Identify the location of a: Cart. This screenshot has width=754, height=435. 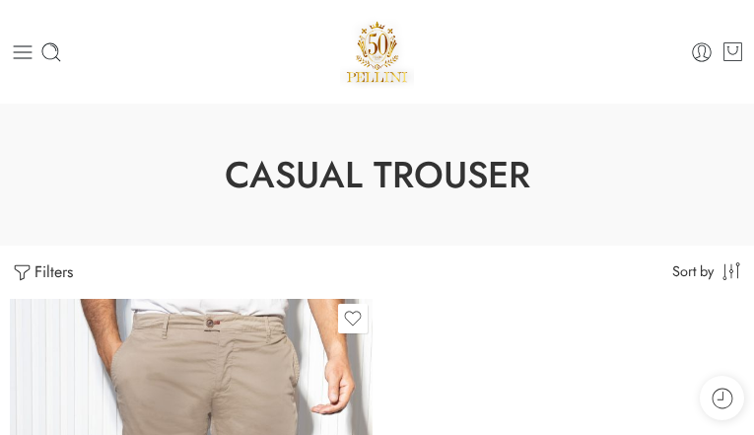
(733, 52).